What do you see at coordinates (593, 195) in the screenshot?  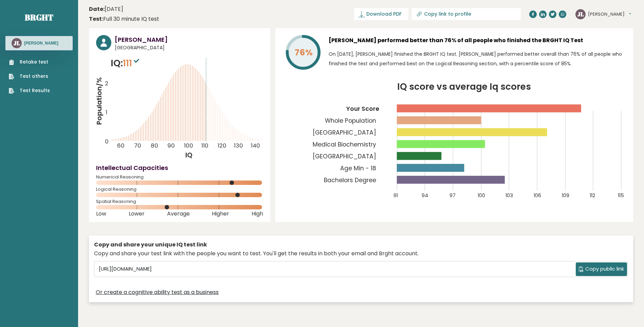 I see `tspan: 112` at bounding box center [593, 195].